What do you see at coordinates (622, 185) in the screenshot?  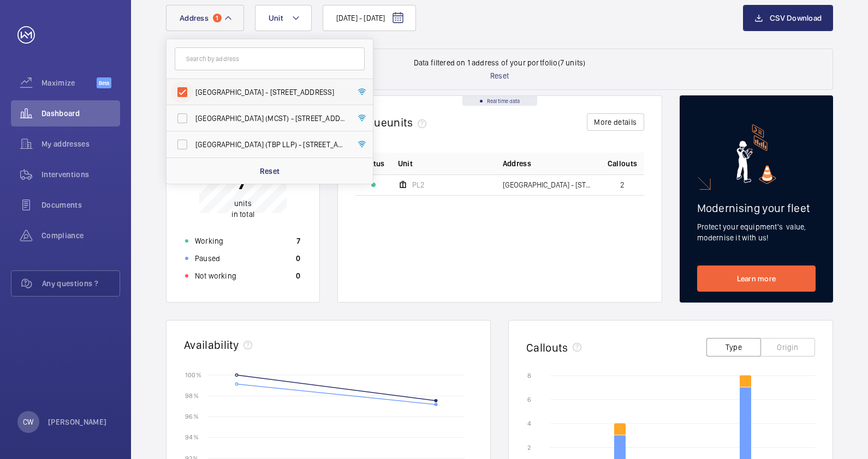 I see `span: 2` at bounding box center [622, 185].